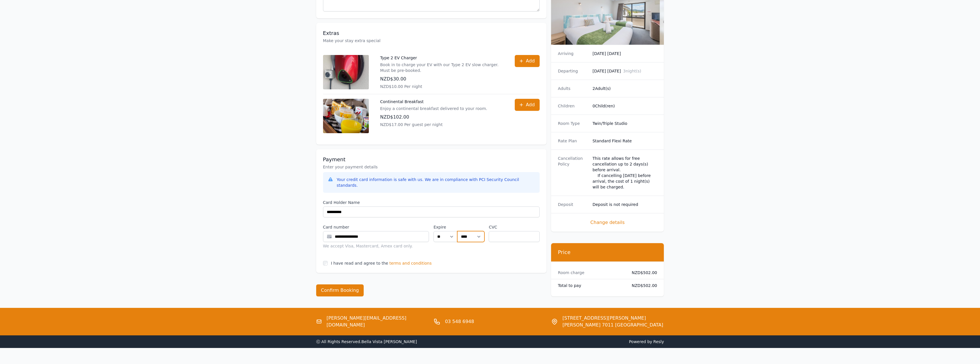 This screenshot has width=980, height=364. I want to click on p: Book in to charge your EV with our Type 2 EV slow charger. Must be pre-booked., so click(441, 68).